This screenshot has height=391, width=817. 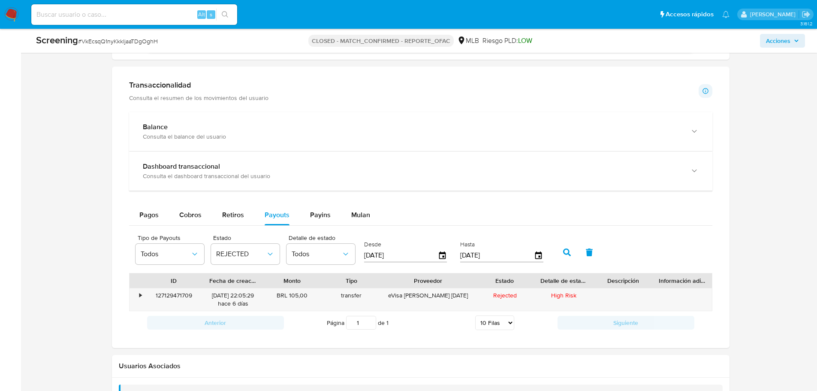 I want to click on p: nicolas.tyrkiel@mercadolibre.com, so click(x=774, y=14).